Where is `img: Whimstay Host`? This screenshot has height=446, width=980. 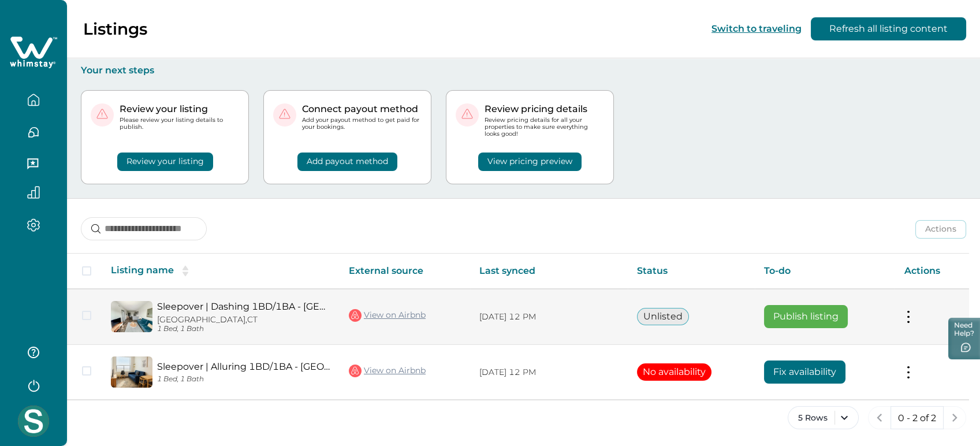 img: Whimstay Host is located at coordinates (33, 421).